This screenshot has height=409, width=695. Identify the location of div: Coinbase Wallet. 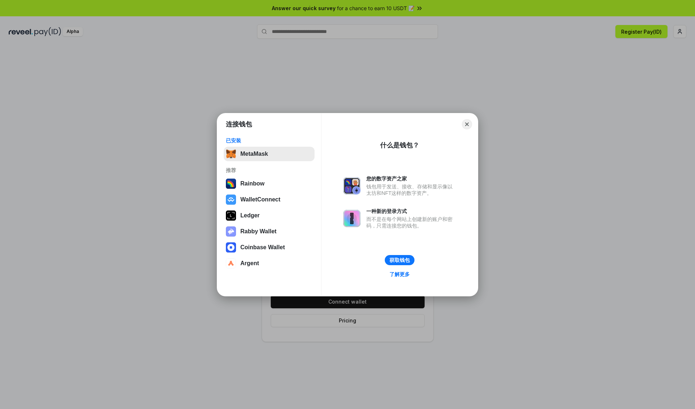
(263, 247).